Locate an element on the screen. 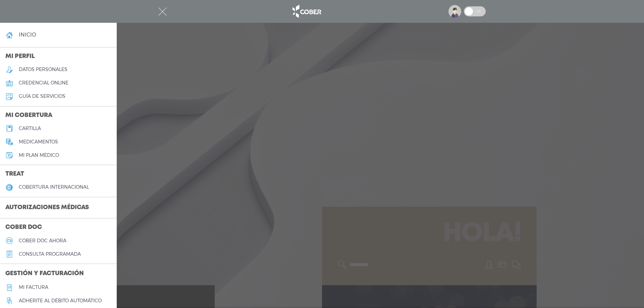 The width and height of the screenshot is (644, 308). h5: Cober doc ahora is located at coordinates (43, 241).